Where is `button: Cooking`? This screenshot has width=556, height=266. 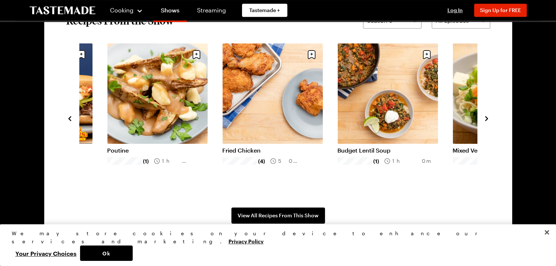
button: Cooking is located at coordinates (126, 10).